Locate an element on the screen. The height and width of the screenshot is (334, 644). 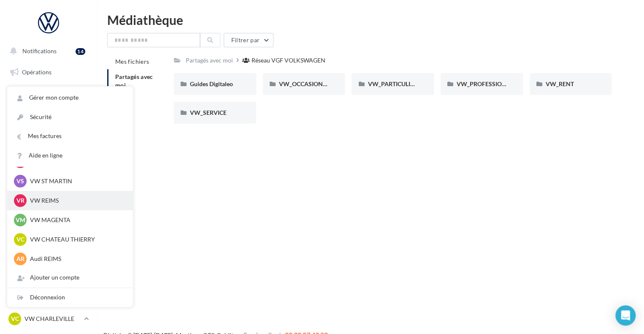
span: VW_PROFESSIONNELS is located at coordinates (489, 84).